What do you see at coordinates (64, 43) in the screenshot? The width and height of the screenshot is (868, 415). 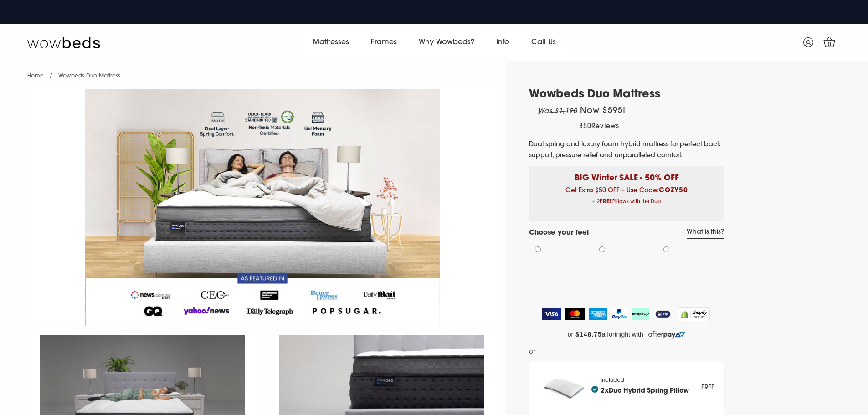 I see `img: Wow Beds Logo` at bounding box center [64, 43].